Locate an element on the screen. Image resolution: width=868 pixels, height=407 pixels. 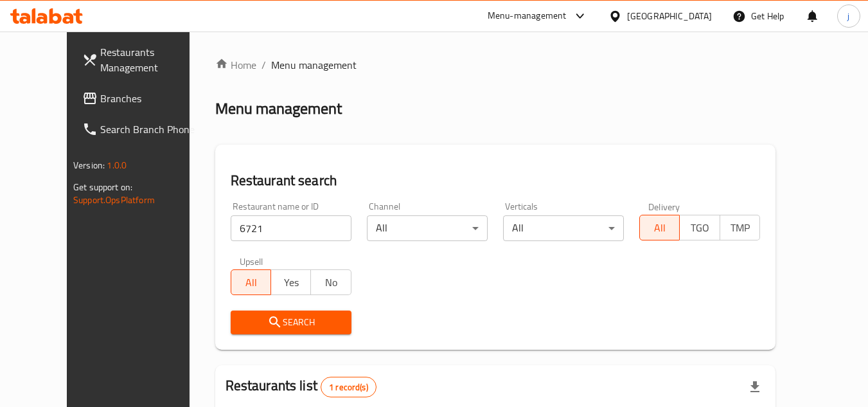
div: Total records count is located at coordinates (349, 387).